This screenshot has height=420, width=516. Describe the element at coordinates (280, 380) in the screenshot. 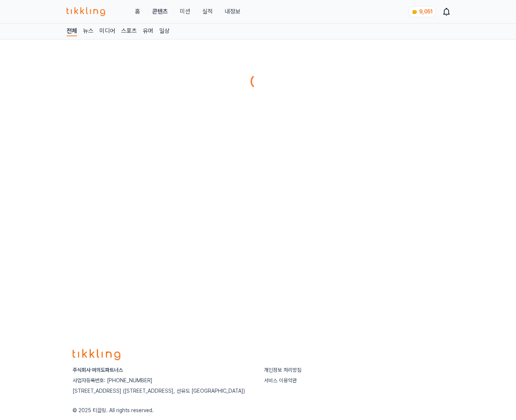

I see `a: 서비스 이용약관` at that location.